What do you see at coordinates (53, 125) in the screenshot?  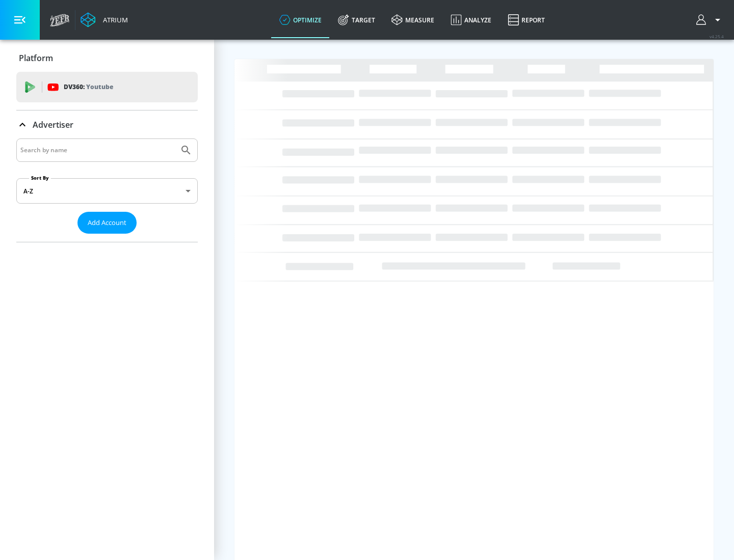 I see `p: Advertiser` at bounding box center [53, 125].